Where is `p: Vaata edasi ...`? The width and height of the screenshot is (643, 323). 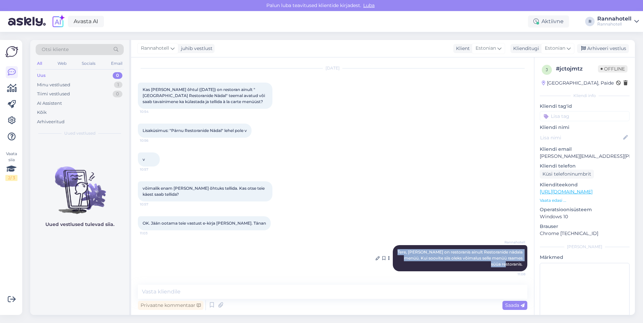 p: Vaata edasi ... is located at coordinates (584, 201).